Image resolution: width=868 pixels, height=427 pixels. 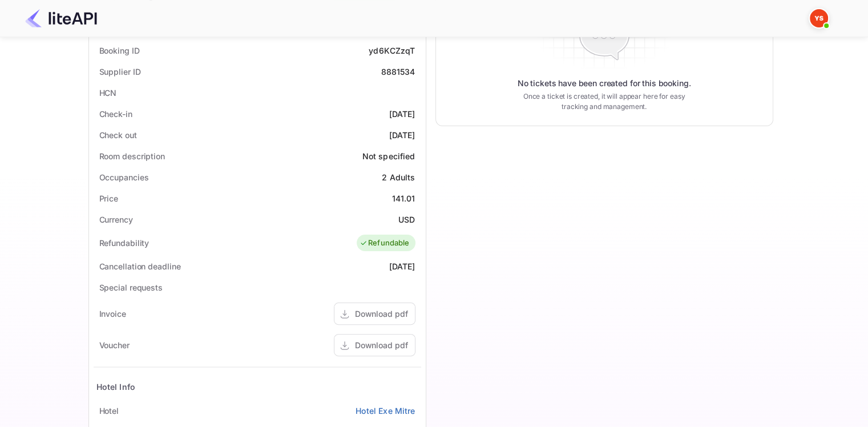 I want to click on div: Not specified, so click(x=389, y=156).